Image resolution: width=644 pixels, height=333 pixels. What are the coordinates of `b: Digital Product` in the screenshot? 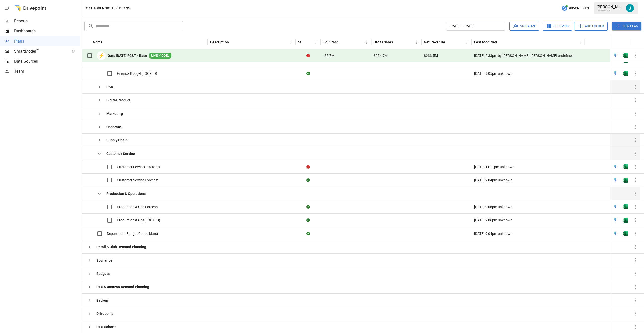 It's located at (118, 100).